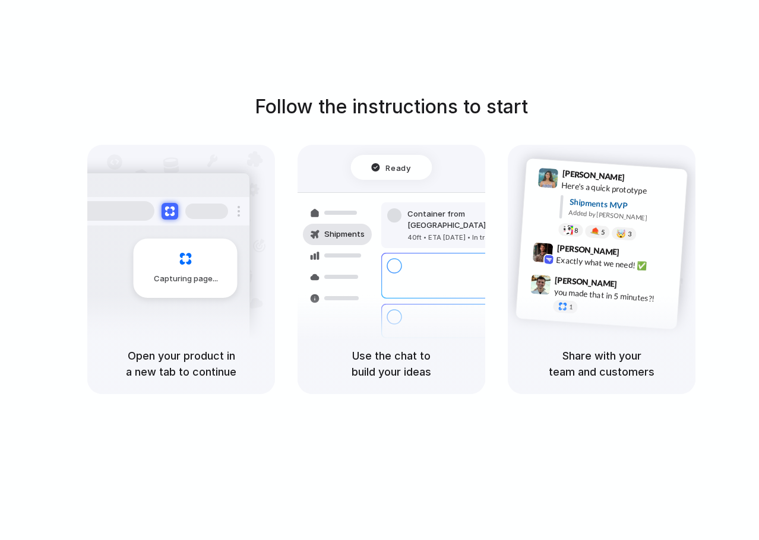 This screenshot has width=759, height=540. What do you see at coordinates (391, 107) in the screenshot?
I see `h1: Follow the instructions to start` at bounding box center [391, 107].